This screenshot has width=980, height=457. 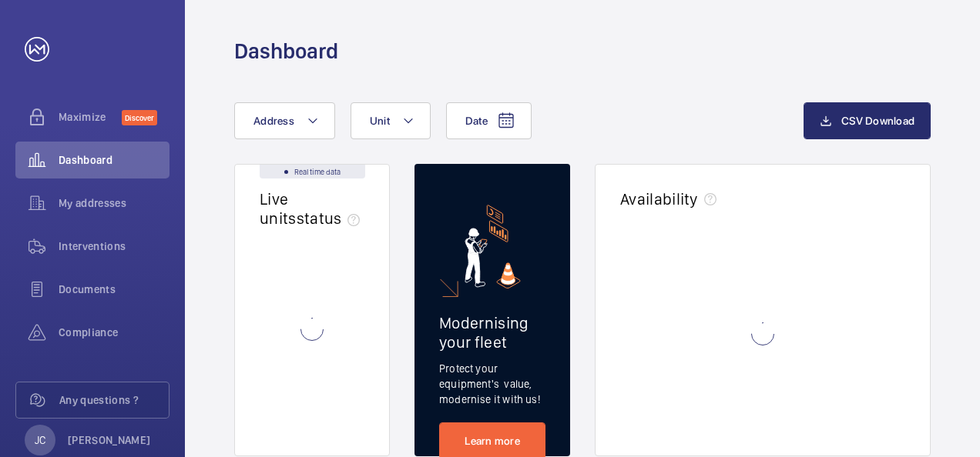 What do you see at coordinates (114, 333) in the screenshot?
I see `span: Compliance` at bounding box center [114, 333].